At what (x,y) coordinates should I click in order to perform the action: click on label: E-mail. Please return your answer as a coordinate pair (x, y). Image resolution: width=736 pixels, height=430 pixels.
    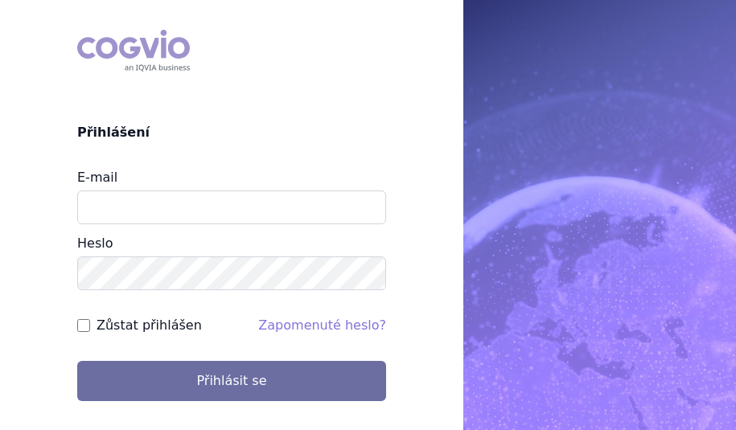
    Looking at the image, I should click on (97, 177).